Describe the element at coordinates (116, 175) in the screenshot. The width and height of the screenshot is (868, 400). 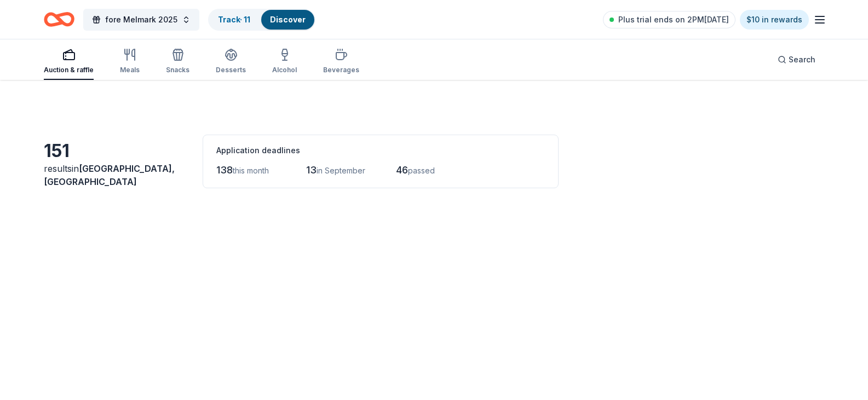
I see `div: results` at that location.